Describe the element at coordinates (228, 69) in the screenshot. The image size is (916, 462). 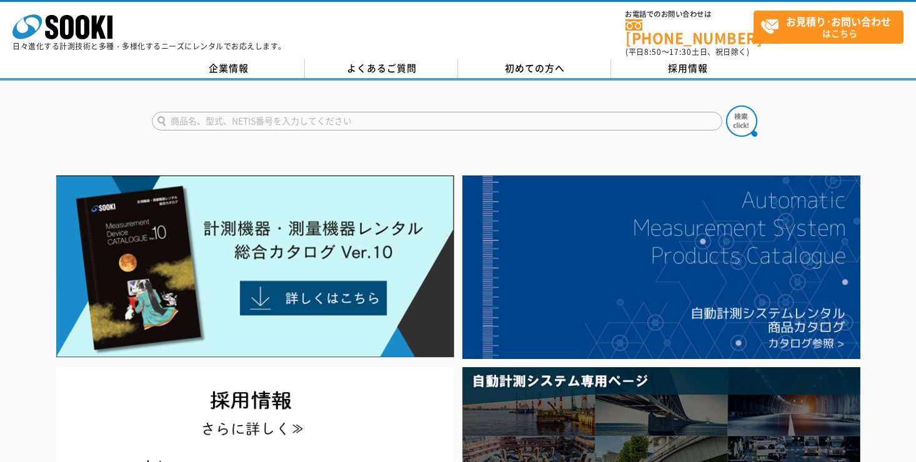
I see `a: 企業情報` at that location.